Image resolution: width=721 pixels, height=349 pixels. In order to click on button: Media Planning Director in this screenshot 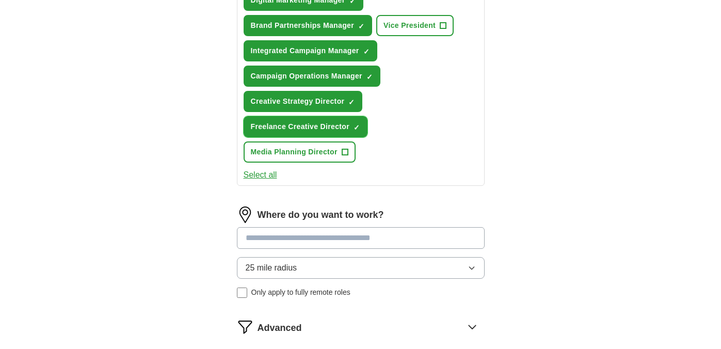, I will do `click(299, 152)`.